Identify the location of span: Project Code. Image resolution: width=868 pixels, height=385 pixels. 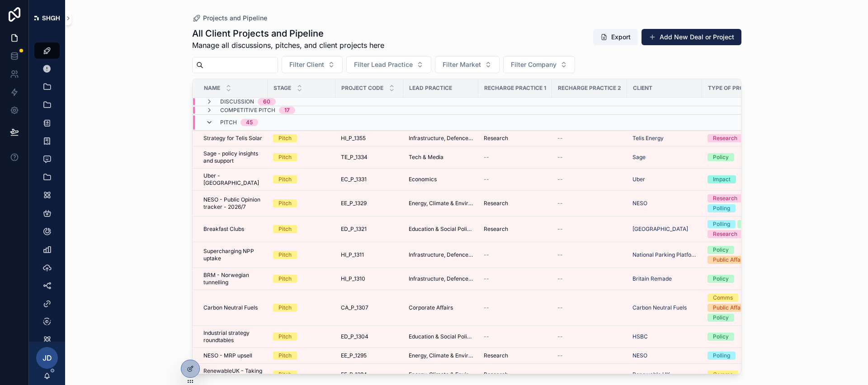
(362, 88).